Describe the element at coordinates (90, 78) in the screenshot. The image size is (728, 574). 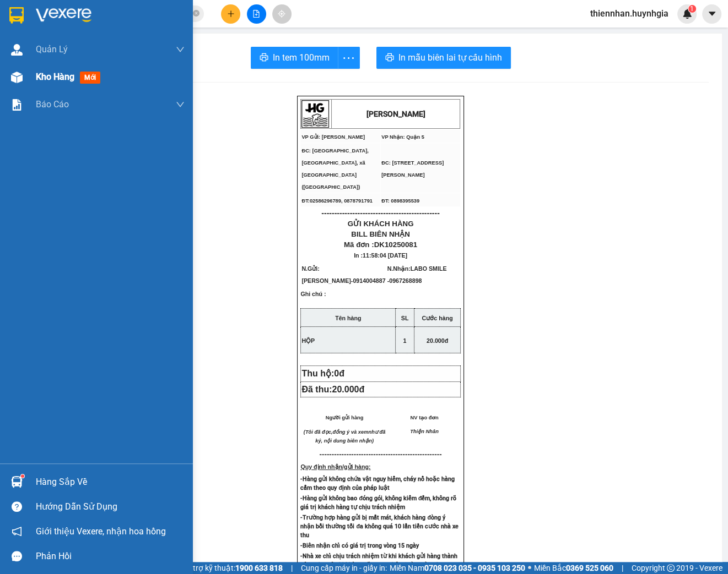
I see `span: mới` at that location.